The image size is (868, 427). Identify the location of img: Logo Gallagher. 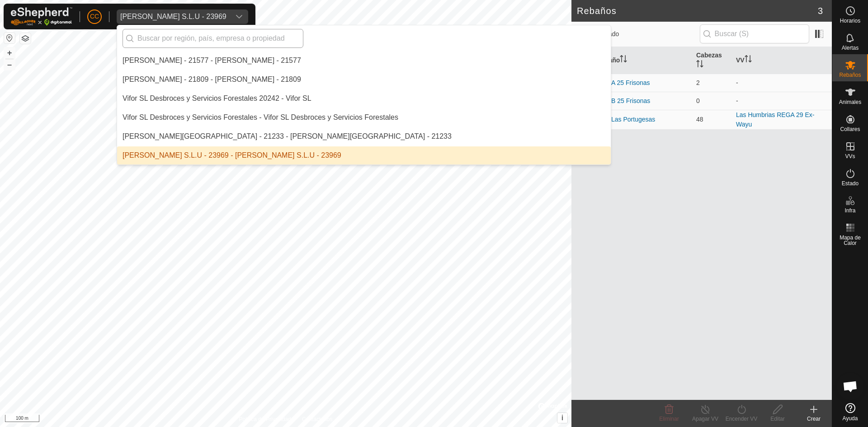
(42, 16).